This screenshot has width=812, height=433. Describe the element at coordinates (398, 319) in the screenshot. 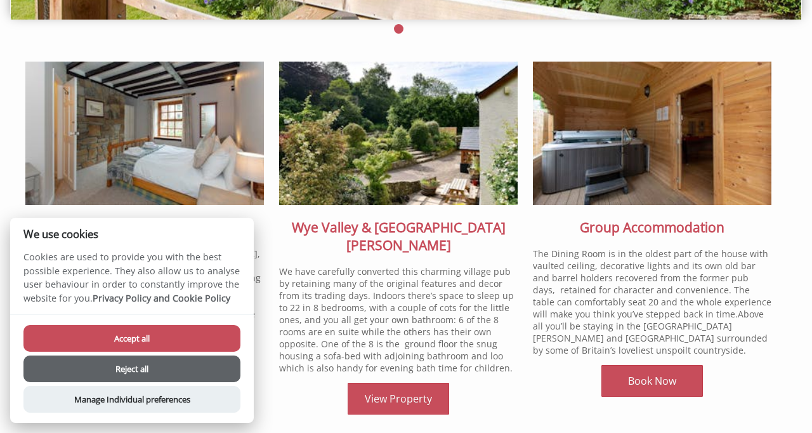

I see `p: We have carefully converted this charming village pub by retaining many of the original features ...` at that location.